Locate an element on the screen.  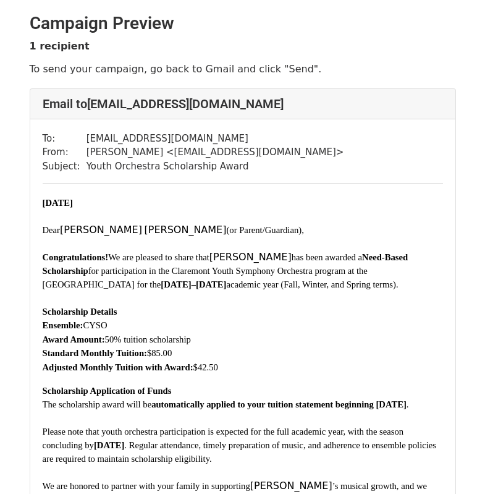
span: Adjusted Monthly Tuition with Award: is located at coordinates (118, 367).